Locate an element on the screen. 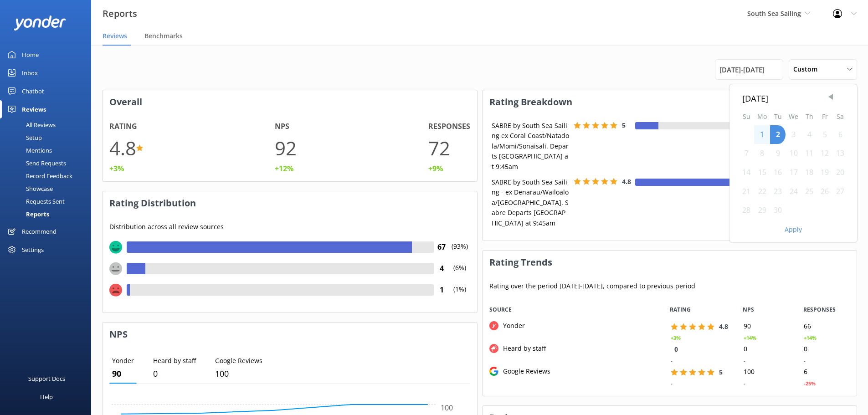  div: Wed Sep 17 2025 is located at coordinates (793, 173).